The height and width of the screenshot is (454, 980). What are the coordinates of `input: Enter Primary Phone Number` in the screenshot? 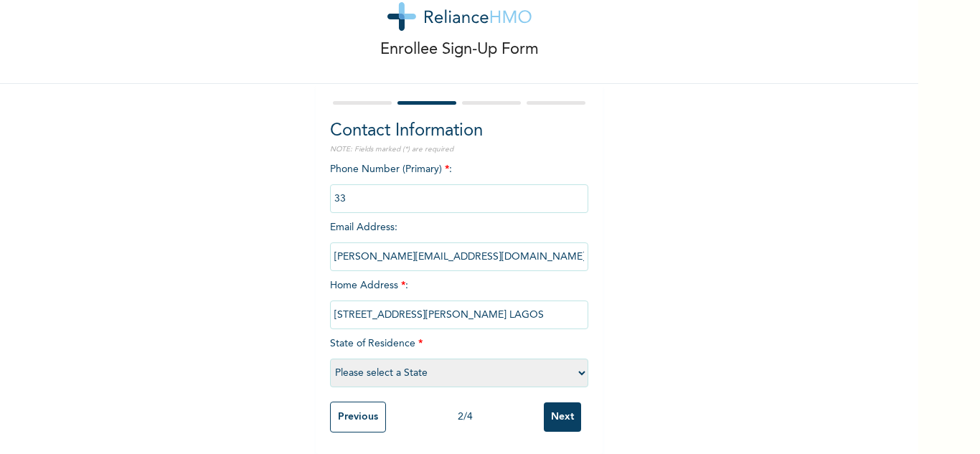 It's located at (459, 198).